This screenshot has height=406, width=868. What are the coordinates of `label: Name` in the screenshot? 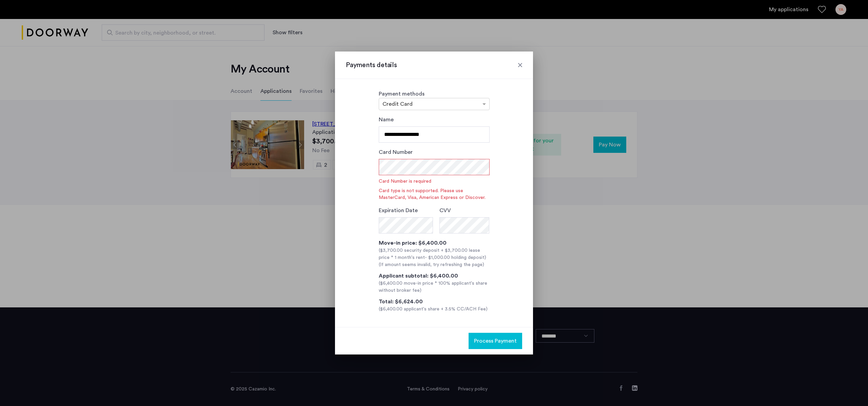 It's located at (386, 119).